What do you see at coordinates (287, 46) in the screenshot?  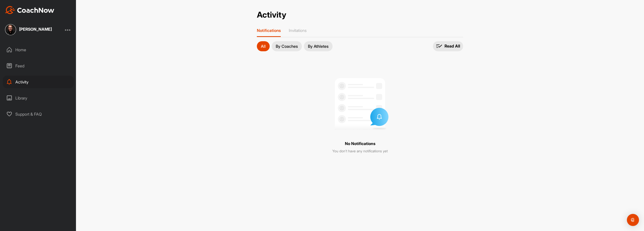 I see `p: By Coaches` at bounding box center [287, 46].